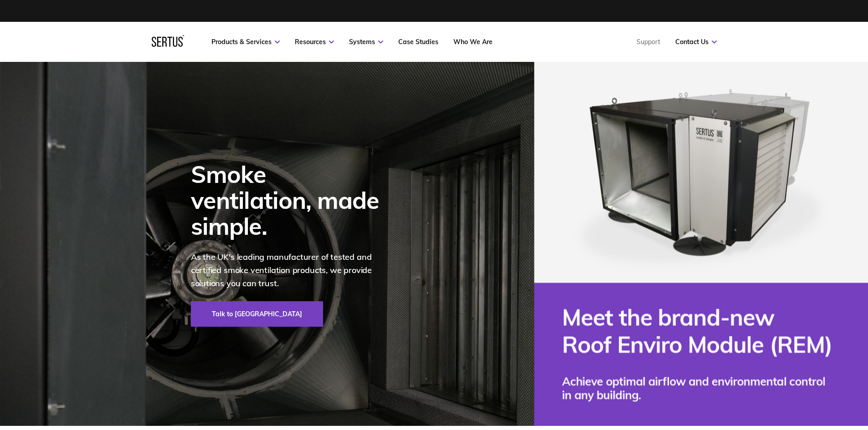 The width and height of the screenshot is (868, 430). I want to click on p: As the UK's leading manufacturer of tested and certified smoke ventilation products, we provide s..., so click(291, 270).